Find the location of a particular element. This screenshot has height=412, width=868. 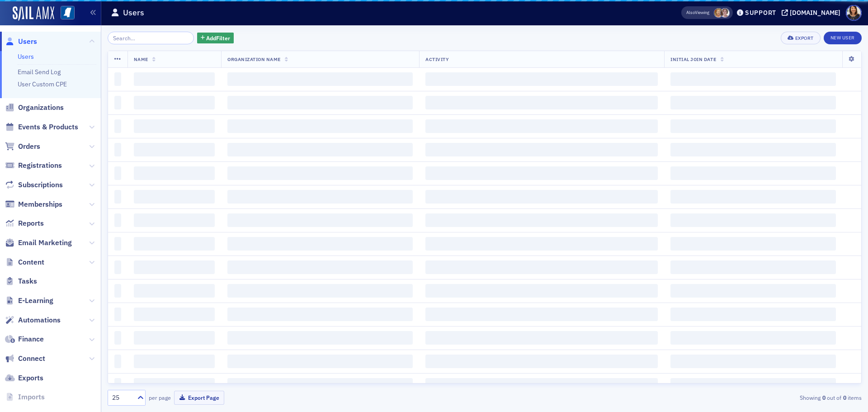

span: Email Marketing is located at coordinates (44, 243).